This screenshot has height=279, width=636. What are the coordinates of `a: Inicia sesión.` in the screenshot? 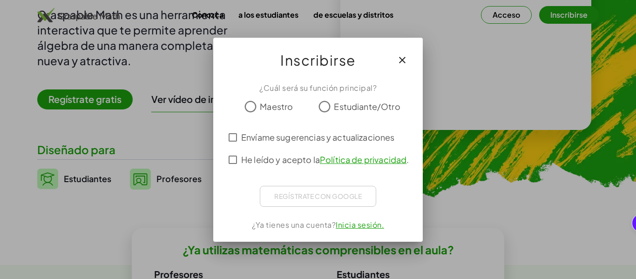 It's located at (360, 224).